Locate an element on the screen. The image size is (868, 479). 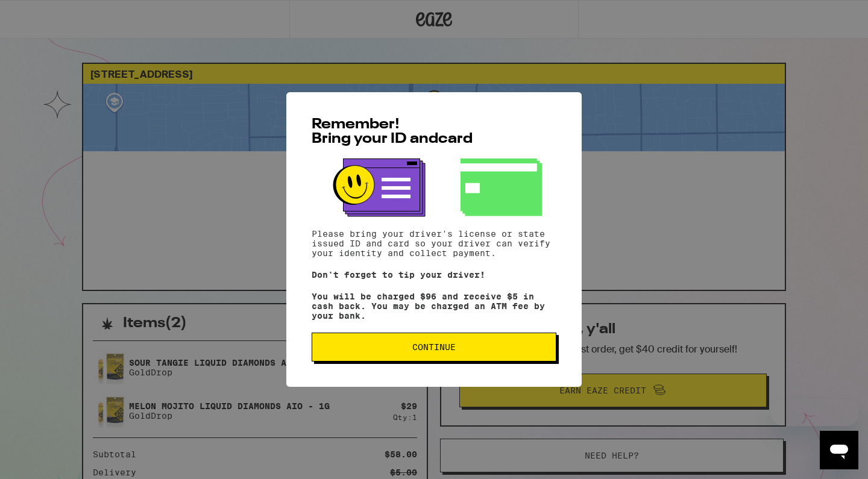
span: Continue is located at coordinates (434, 347).